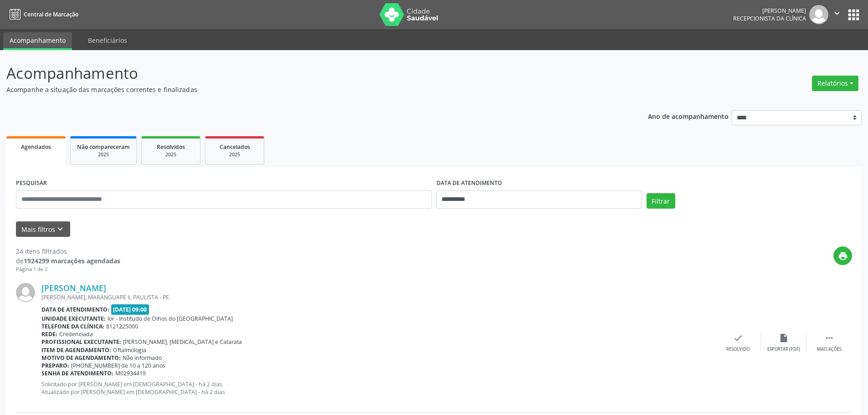 The width and height of the screenshot is (868, 415). I want to click on button: Filtrar, so click(660, 201).